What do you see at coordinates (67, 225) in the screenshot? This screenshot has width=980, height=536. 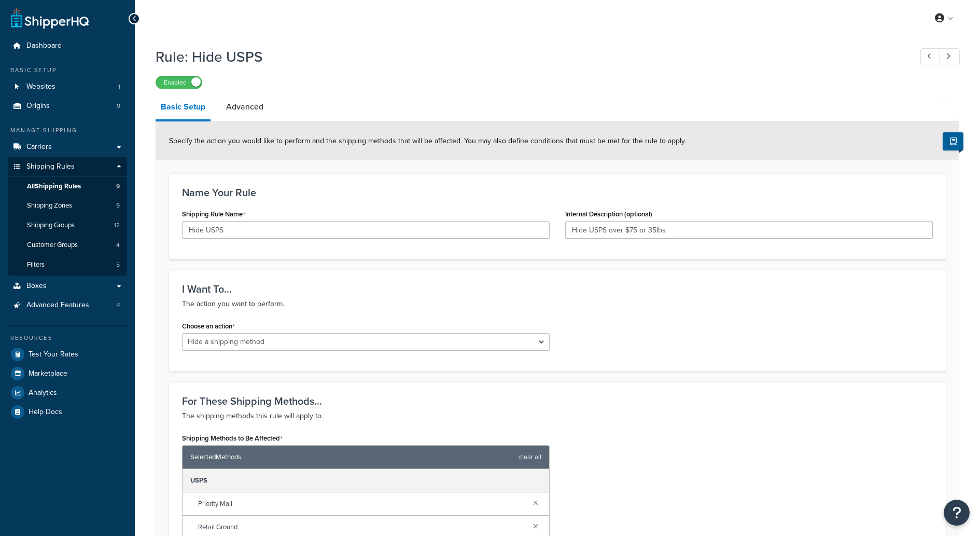 I see `li: Shipping Groups` at bounding box center [67, 225].